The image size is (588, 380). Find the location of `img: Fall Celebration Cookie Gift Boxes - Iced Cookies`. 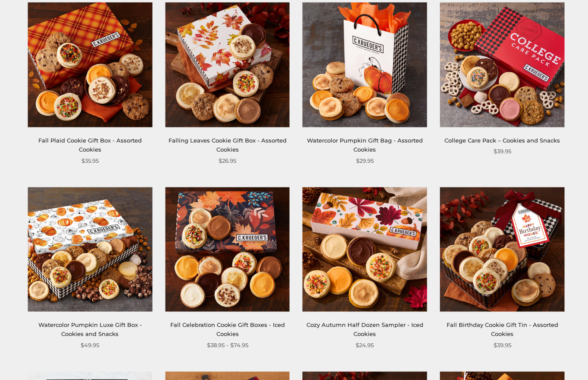

img: Fall Celebration Cookie Gift Boxes - Iced Cookies is located at coordinates (227, 249).